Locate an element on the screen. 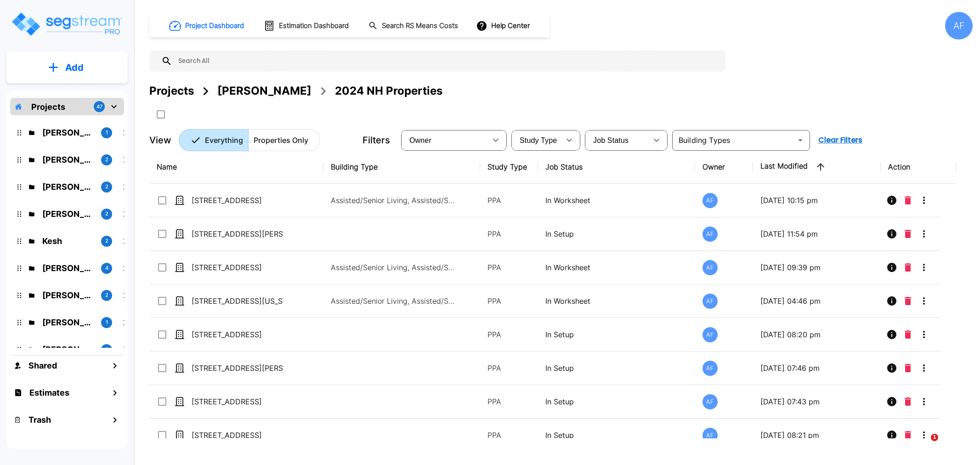 Image resolution: width=980 pixels, height=465 pixels. input: Building Types is located at coordinates (733, 140).